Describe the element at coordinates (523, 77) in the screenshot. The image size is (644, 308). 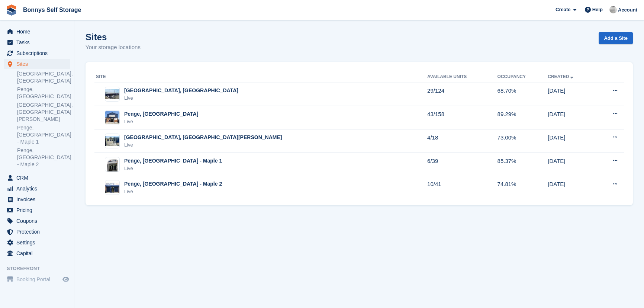
I see `th: Occupancy` at that location.